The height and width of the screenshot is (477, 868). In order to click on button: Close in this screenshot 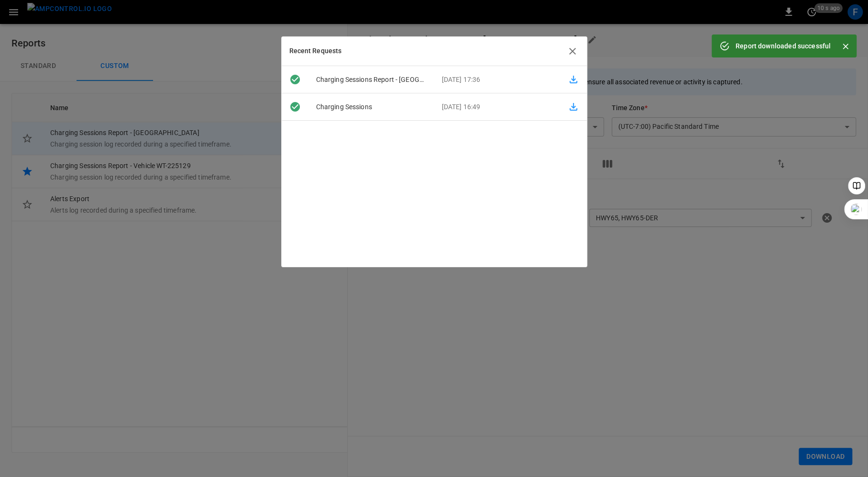, I will do `click(845, 46)`.